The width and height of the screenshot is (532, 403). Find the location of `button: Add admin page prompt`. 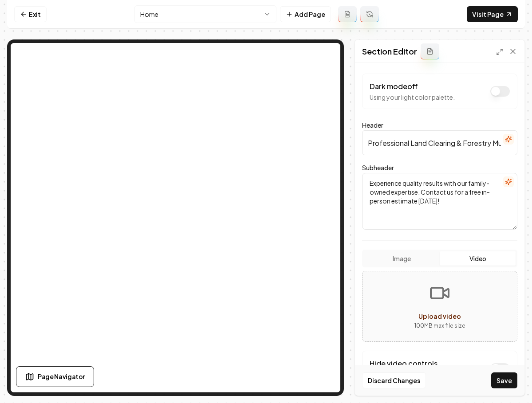

button: Add admin page prompt is located at coordinates (348, 14).